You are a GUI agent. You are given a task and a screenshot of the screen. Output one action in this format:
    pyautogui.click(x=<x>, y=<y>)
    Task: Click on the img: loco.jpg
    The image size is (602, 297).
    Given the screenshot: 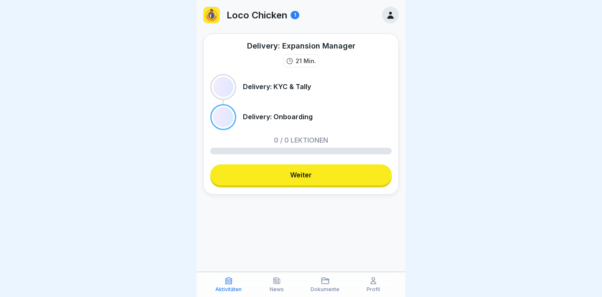 What is the action you would take?
    pyautogui.click(x=212, y=15)
    